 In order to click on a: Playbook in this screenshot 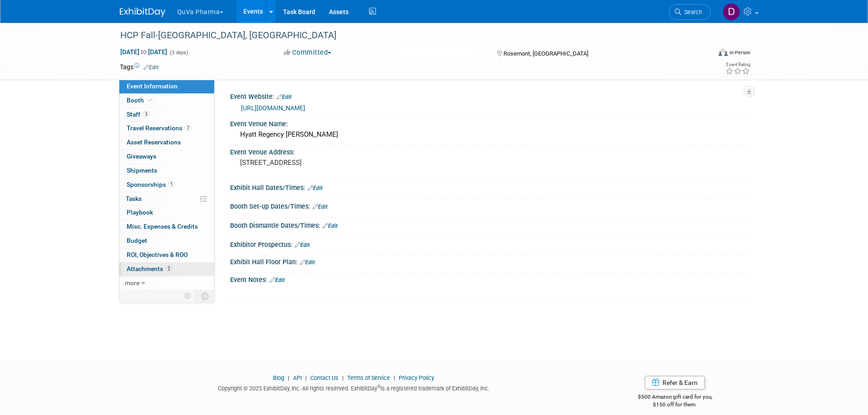, I will do `click(167, 213)`.